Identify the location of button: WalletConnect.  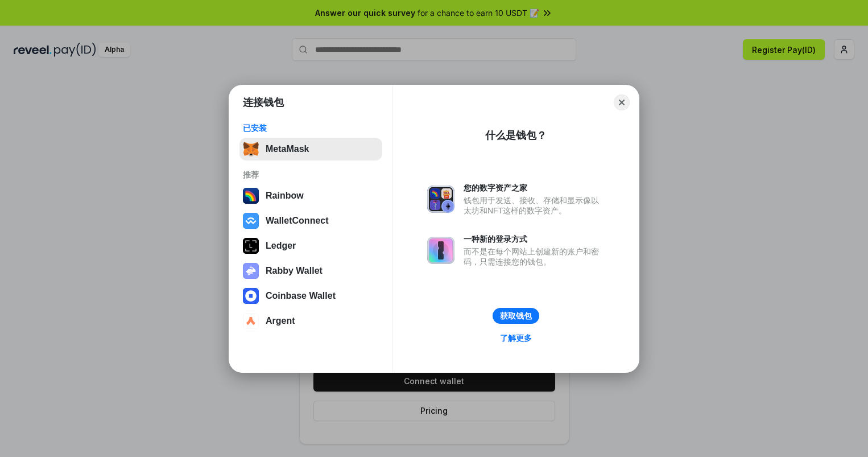
(311, 220).